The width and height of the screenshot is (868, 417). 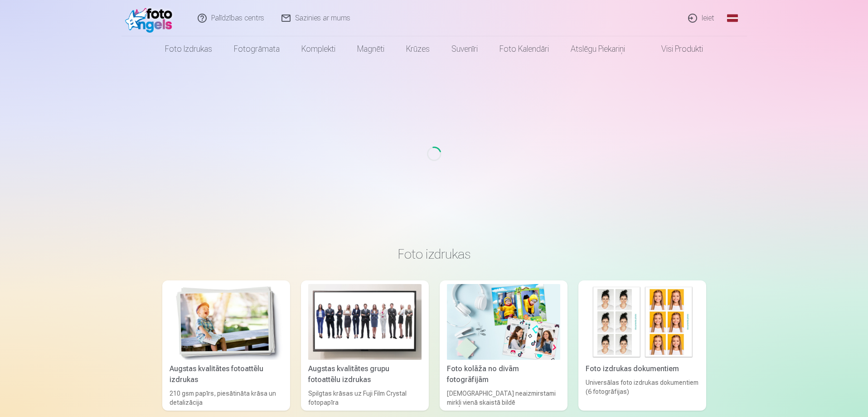 What do you see at coordinates (642, 322) in the screenshot?
I see `img: Foto izdrukas dokumentiem` at bounding box center [642, 322].